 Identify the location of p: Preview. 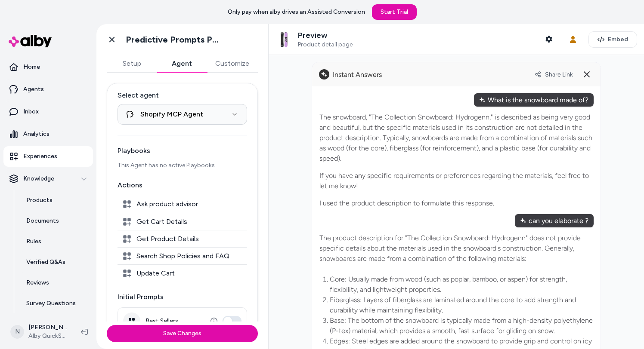
(325, 36).